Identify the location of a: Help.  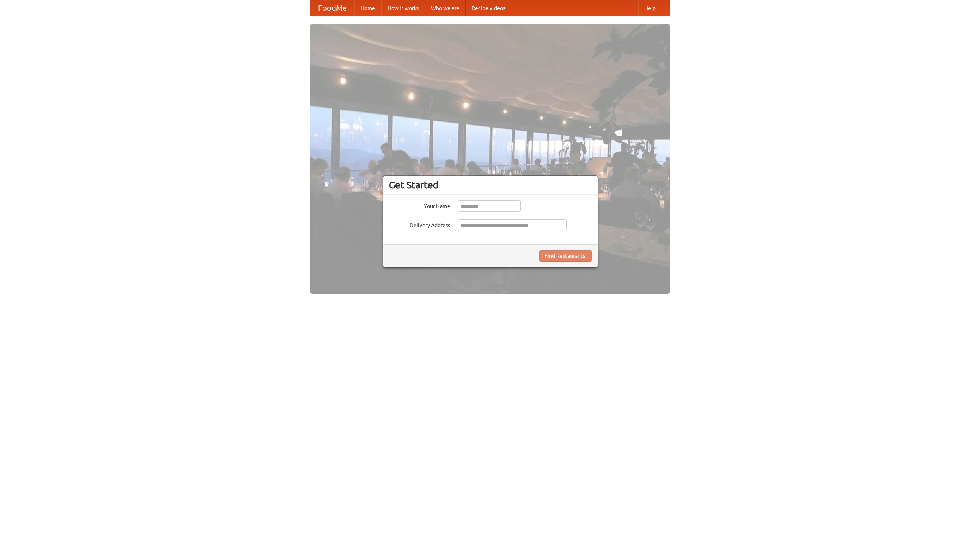
(650, 8).